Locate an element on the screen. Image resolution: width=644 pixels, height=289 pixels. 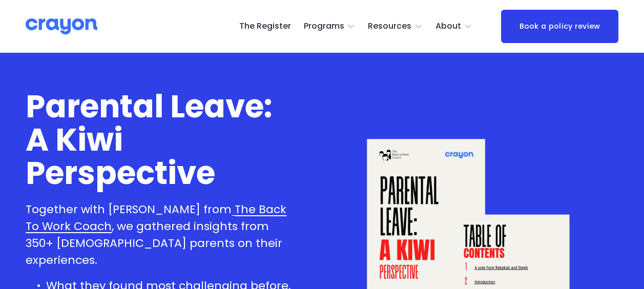
span: About is located at coordinates (448, 26).